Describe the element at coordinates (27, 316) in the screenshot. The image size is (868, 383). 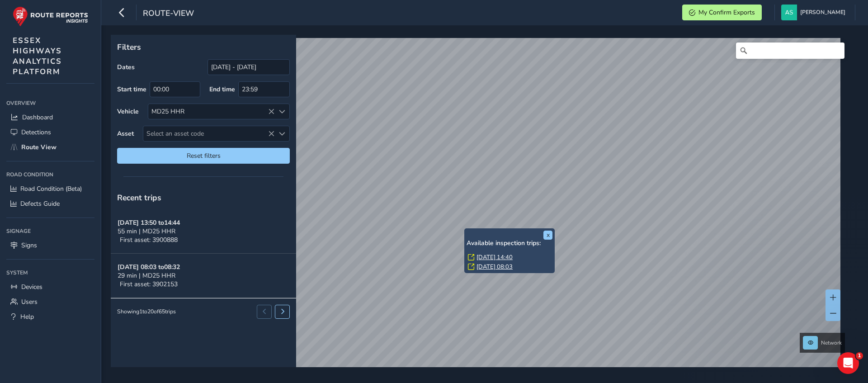
I see `span: Help` at that location.